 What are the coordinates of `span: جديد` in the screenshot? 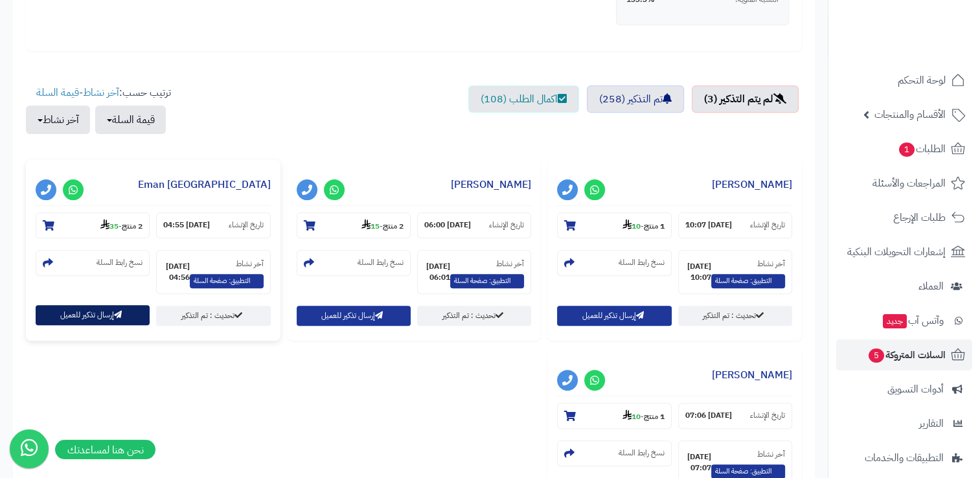 It's located at (894, 321).